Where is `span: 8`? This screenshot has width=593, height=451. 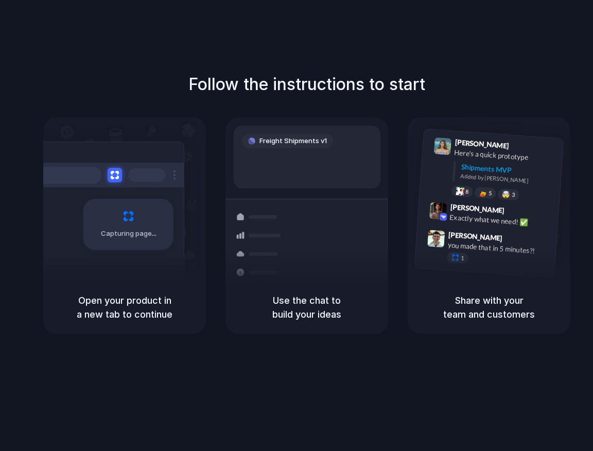
span: 8 is located at coordinates (467, 192).